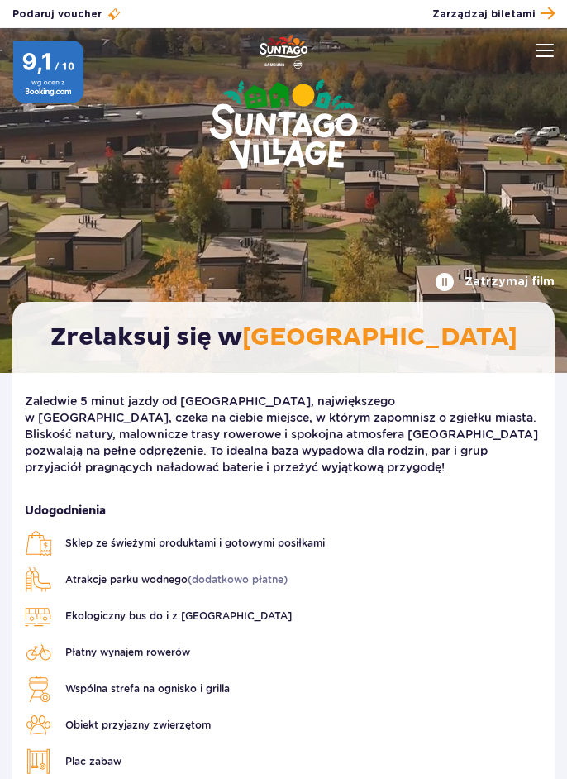  I want to click on a: Zarządzaj biletami, so click(494, 14).